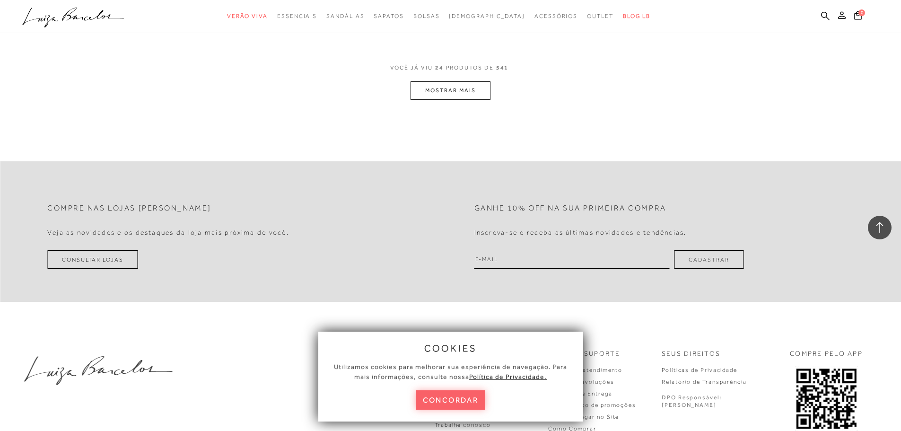 The width and height of the screenshot is (901, 431). Describe the element at coordinates (572, 259) in the screenshot. I see `input: E-mail` at that location.